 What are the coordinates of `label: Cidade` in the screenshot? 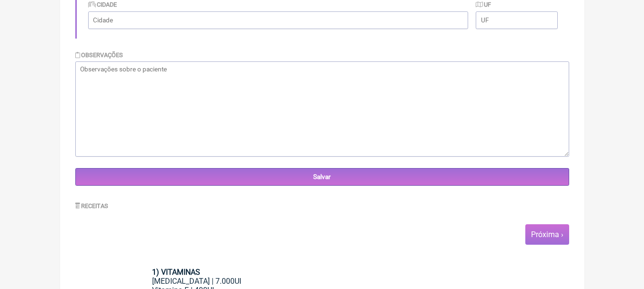 It's located at (103, 4).